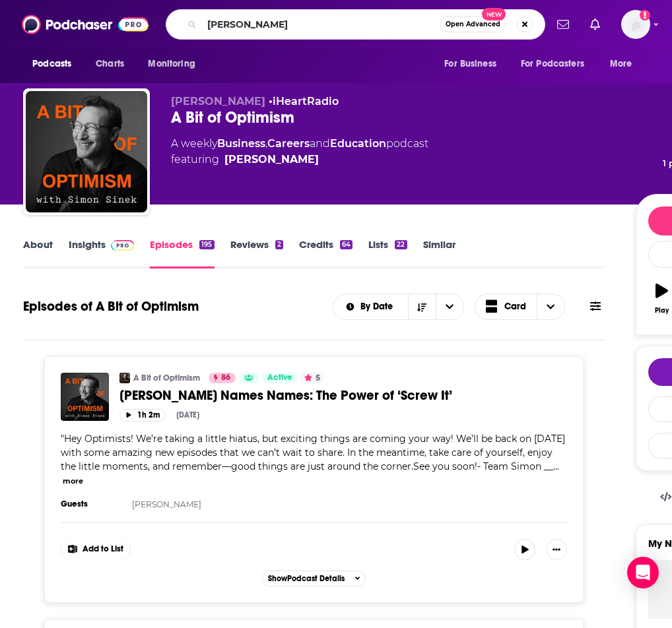 Image resolution: width=672 pixels, height=628 pixels. I want to click on a: About, so click(38, 254).